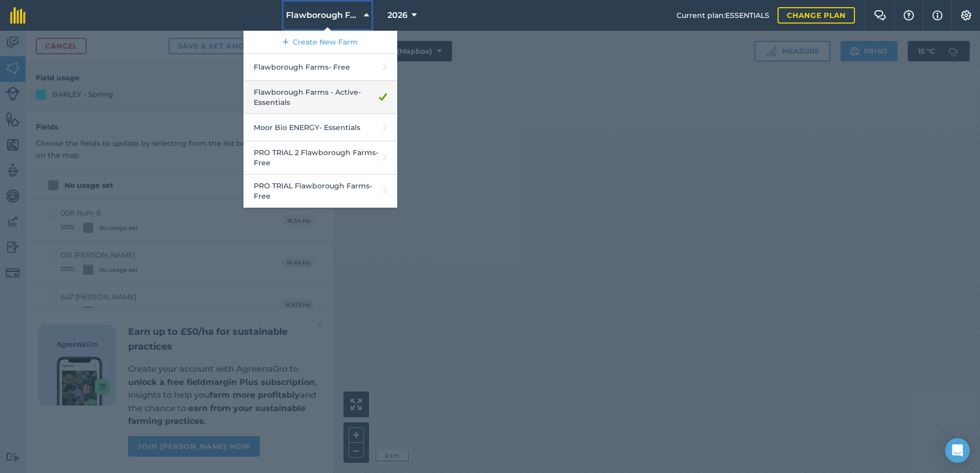 This screenshot has width=980, height=473. What do you see at coordinates (723, 16) in the screenshot?
I see `span: Current plan : ESSENTIALS` at bounding box center [723, 16].